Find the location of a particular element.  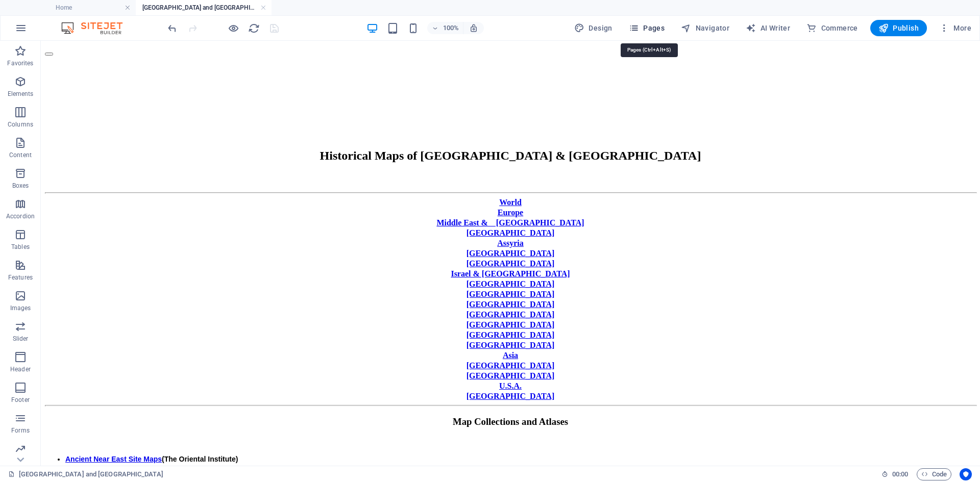

span: 00 00 is located at coordinates (900, 474).